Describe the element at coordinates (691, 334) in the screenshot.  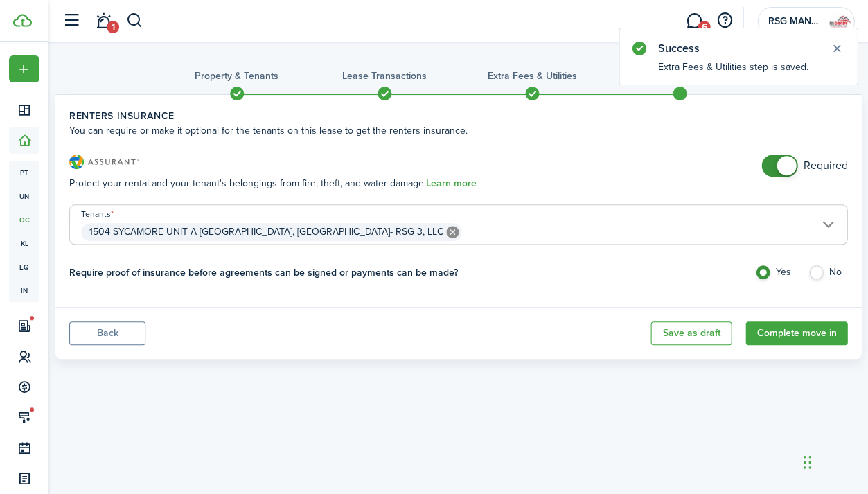
I see `button: Save as draft` at that location.